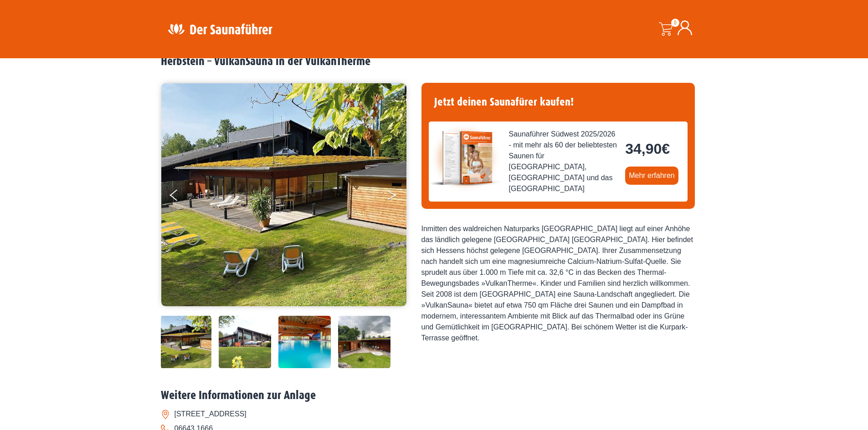 The width and height of the screenshot is (868, 430). Describe the element at coordinates (181, 197) in the screenshot. I see `button: Previous` at that location.